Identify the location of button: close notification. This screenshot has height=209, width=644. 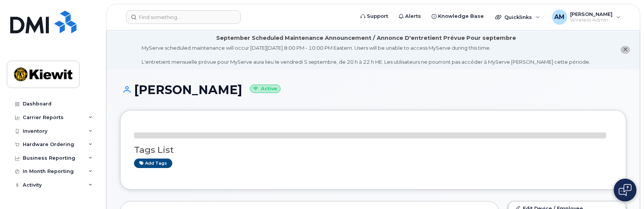
(625, 50).